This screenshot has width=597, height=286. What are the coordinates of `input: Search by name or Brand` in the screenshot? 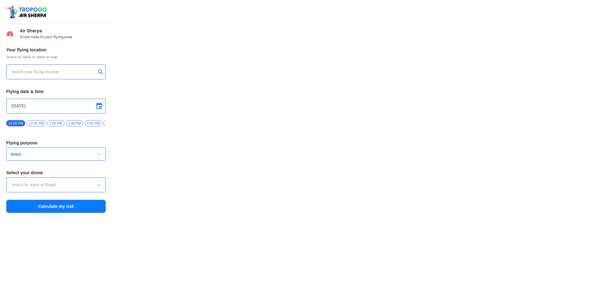 It's located at (56, 185).